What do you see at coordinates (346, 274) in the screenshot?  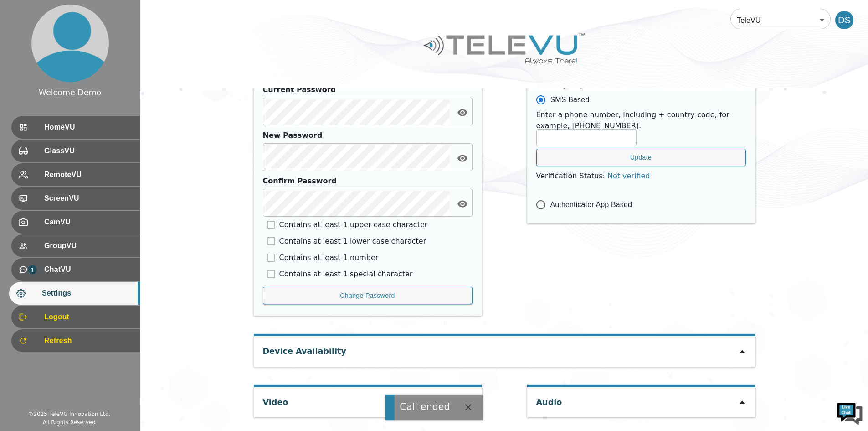 I see `p: Contains at least 1 special character` at bounding box center [346, 274].